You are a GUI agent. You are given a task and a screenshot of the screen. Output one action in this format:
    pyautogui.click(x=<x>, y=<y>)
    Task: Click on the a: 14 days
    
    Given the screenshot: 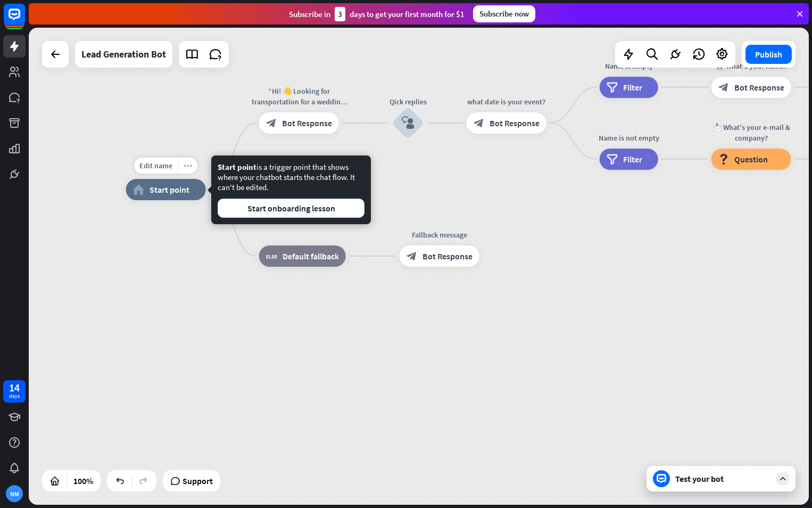 What is the action you would take?
    pyautogui.click(x=15, y=392)
    